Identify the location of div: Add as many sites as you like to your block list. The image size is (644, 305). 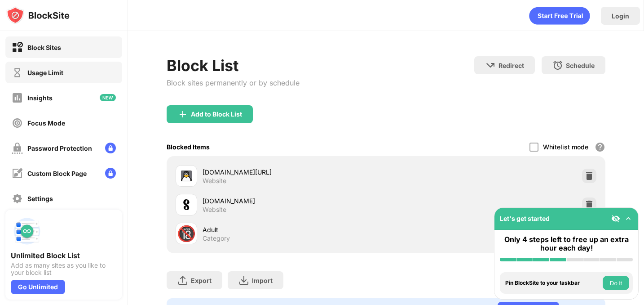
(64, 269).